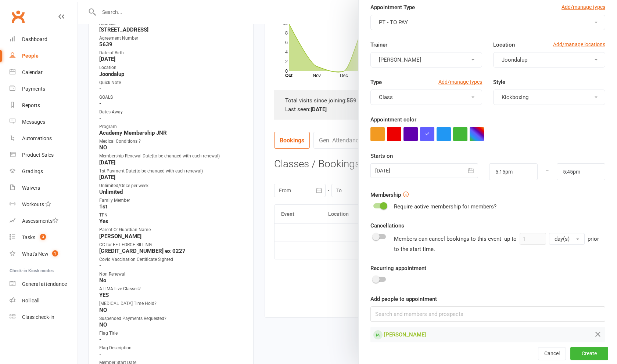 This screenshot has height=364, width=617. What do you see at coordinates (34, 39) in the screenshot?
I see `div: Dashboard` at bounding box center [34, 39].